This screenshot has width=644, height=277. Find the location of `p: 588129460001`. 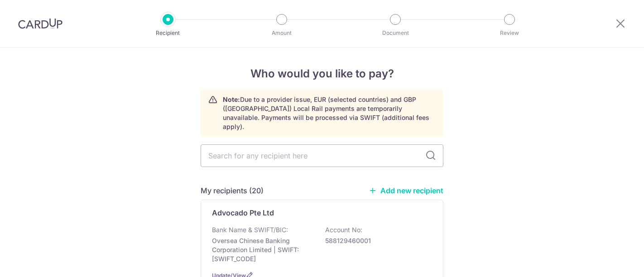

p: 588129460001 is located at coordinates (376, 241).